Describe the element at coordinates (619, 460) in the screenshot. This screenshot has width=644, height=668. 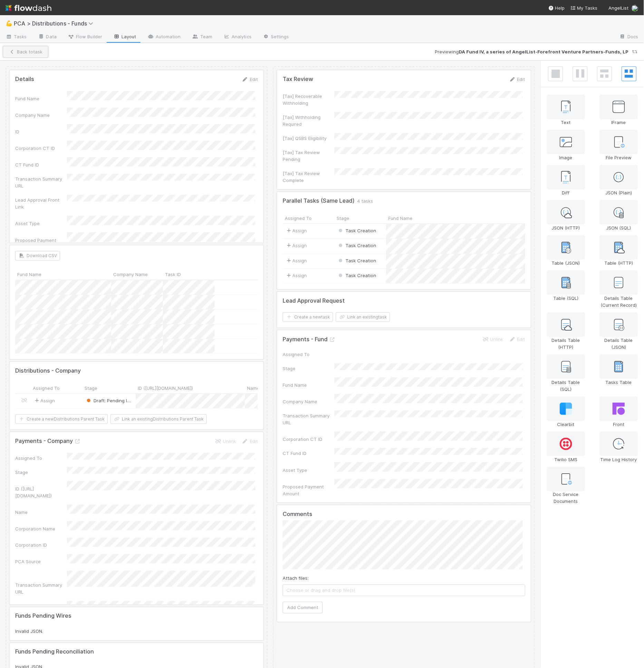
I see `span: Time Log History` at that location.